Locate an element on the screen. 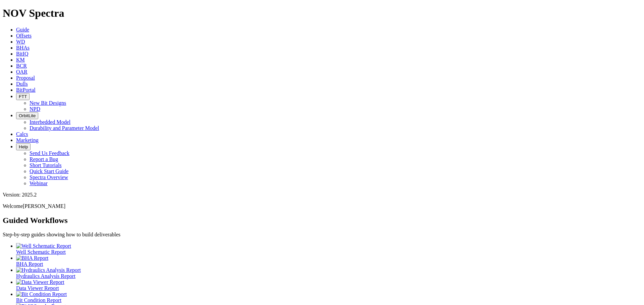 The height and width of the screenshot is (305, 644). a: BitPortal is located at coordinates (26, 90).